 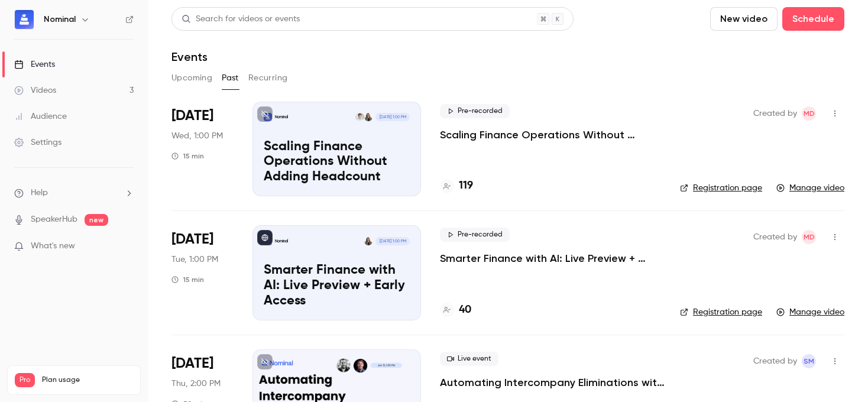 What do you see at coordinates (202, 149) in the screenshot?
I see `div: Sep 10 Wed, 12:00 PM (America/New York)` at bounding box center [202, 149].